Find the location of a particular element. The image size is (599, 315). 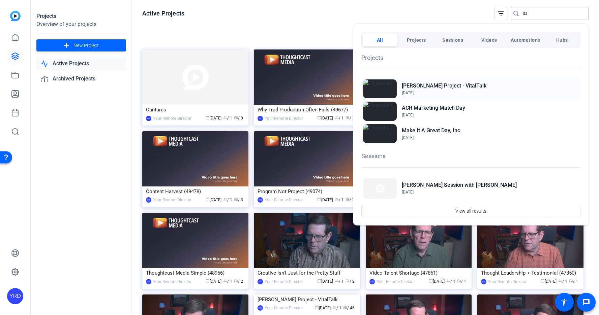

span: Videos is located at coordinates (489, 40).